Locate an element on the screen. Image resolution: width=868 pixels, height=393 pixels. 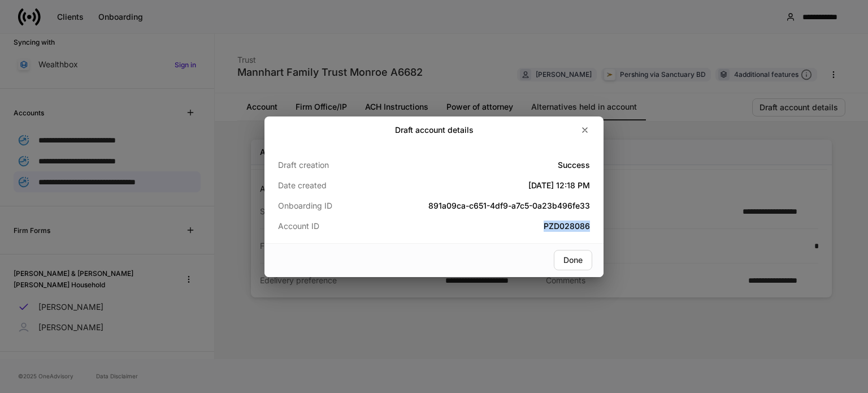
div: Done is located at coordinates (573, 260).